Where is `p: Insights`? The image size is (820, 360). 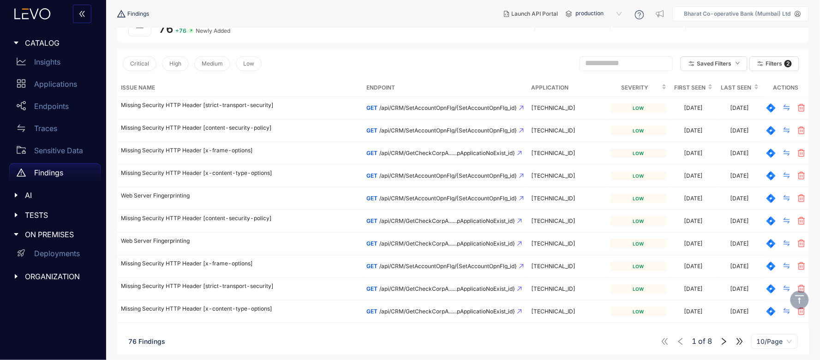 p: Insights is located at coordinates (47, 62).